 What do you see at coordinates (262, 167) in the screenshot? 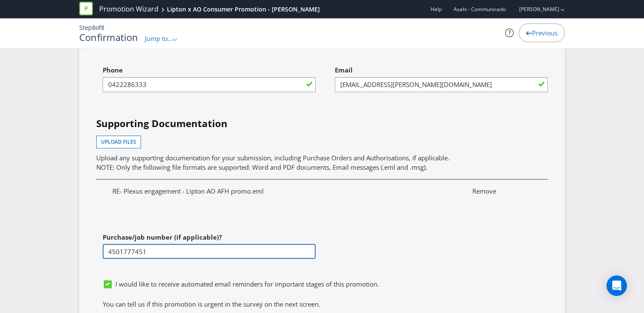
I see `span: NOTE: Only the following file formats are supported: Word and PDF documents, Email messages (.eml...` at bounding box center [262, 167].